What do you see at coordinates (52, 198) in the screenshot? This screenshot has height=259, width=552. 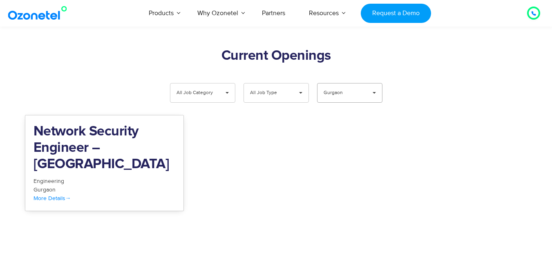 I see `span: More Details` at bounding box center [52, 198].